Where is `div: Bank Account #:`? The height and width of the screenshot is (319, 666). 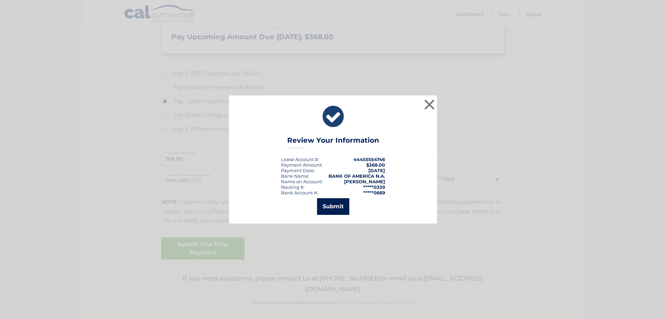
div: Bank Account #: is located at coordinates (299, 192).